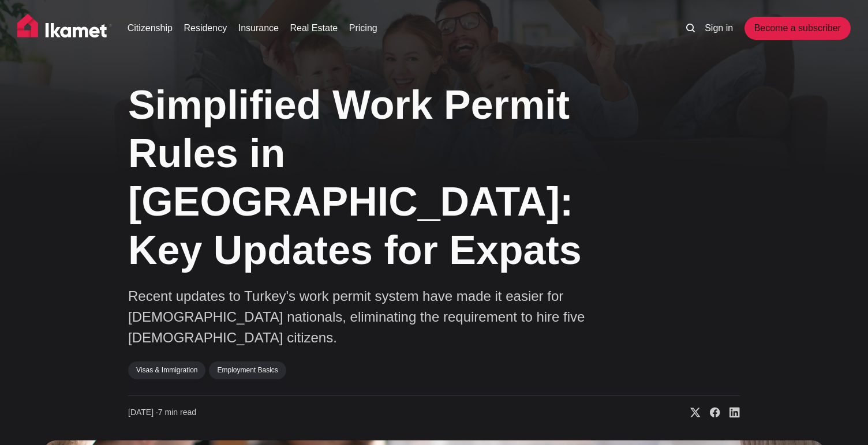  What do you see at coordinates (65, 28) in the screenshot?
I see `img: Ikamet home` at bounding box center [65, 28].